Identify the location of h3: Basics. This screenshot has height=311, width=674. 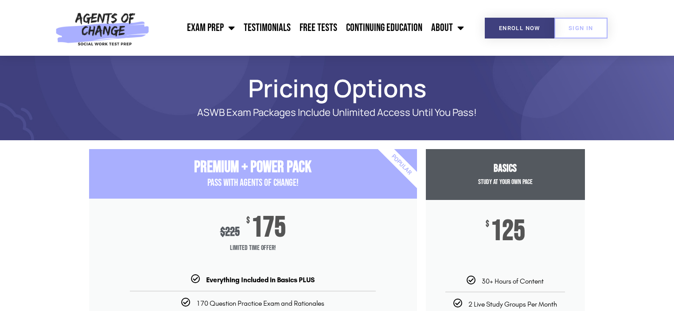
(505, 169).